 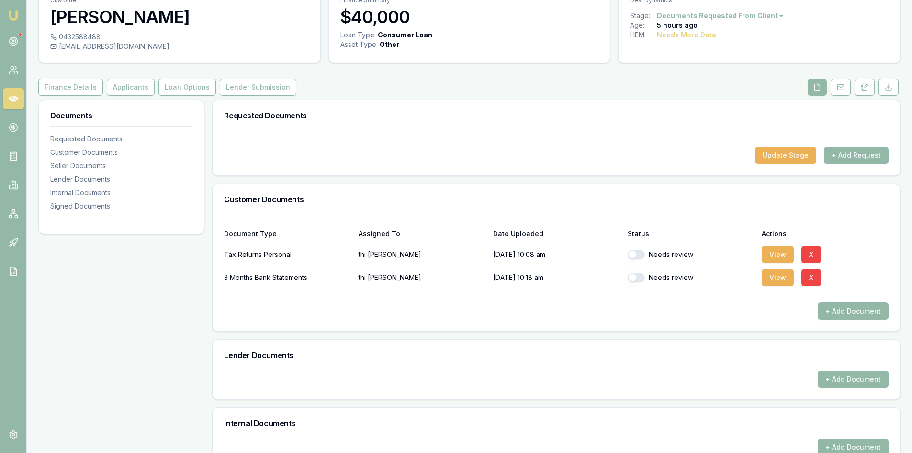 What do you see at coordinates (121, 193) in the screenshot?
I see `div: Internal Documents` at bounding box center [121, 193].